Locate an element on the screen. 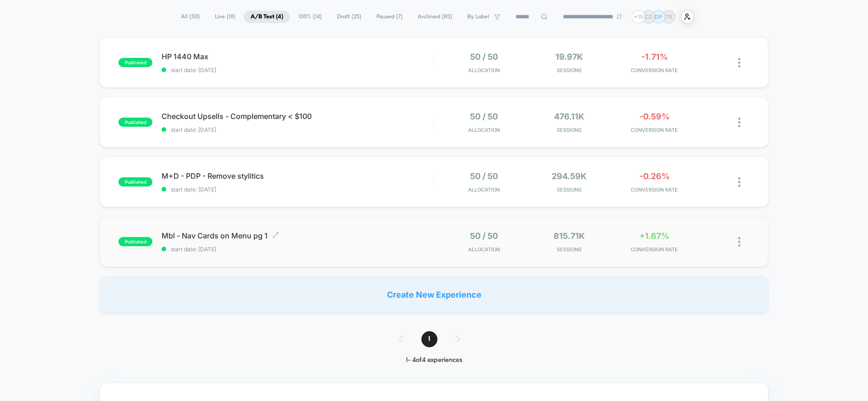 Image resolution: width=868 pixels, height=401 pixels. span: Mbl - Nav Cards on Menu pg 1 is located at coordinates (297, 235).